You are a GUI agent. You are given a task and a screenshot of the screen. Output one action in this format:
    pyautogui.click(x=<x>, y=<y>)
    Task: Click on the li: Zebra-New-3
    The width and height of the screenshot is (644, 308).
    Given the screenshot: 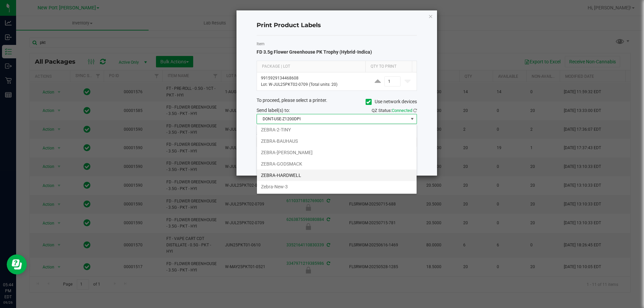 What is the action you would take?
    pyautogui.click(x=337, y=187)
    